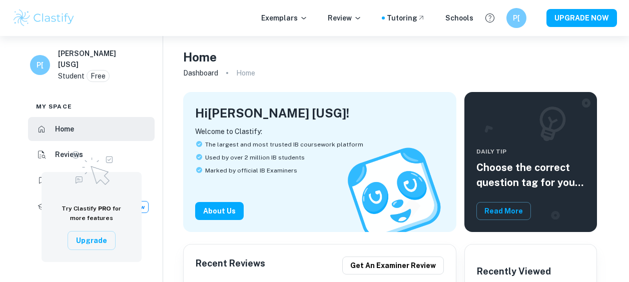 The image size is (629, 282). What do you see at coordinates (91, 129) in the screenshot?
I see `a: Home` at bounding box center [91, 129].